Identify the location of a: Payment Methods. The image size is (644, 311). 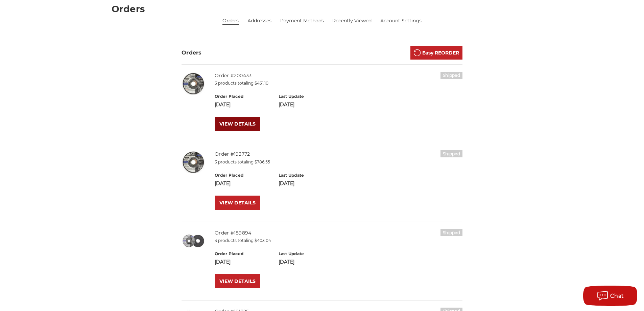
(302, 21).